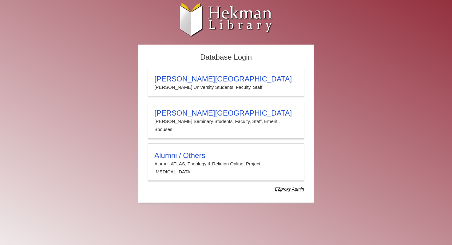  What do you see at coordinates (289, 189) in the screenshot?
I see `dfn: Use Alumni login` at bounding box center [289, 189].